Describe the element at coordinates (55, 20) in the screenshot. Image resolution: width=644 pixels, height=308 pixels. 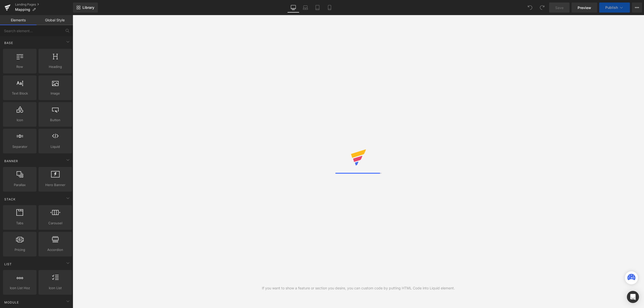
I see `a: Global Style` at that location.